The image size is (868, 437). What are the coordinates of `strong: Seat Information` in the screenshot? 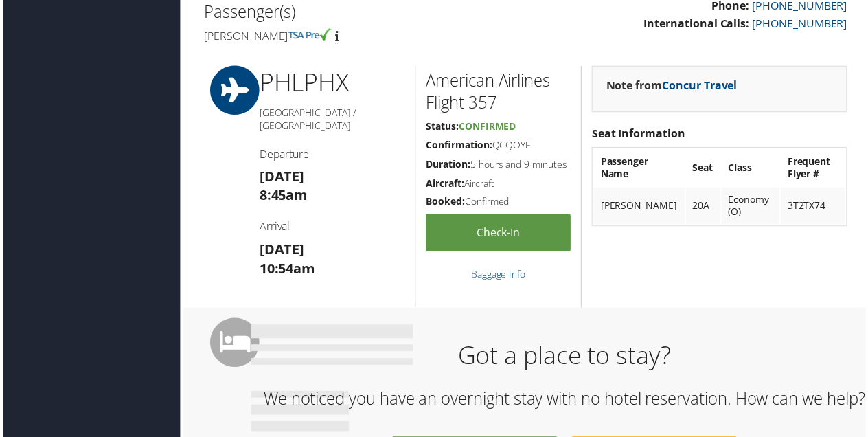 It's located at (639, 134).